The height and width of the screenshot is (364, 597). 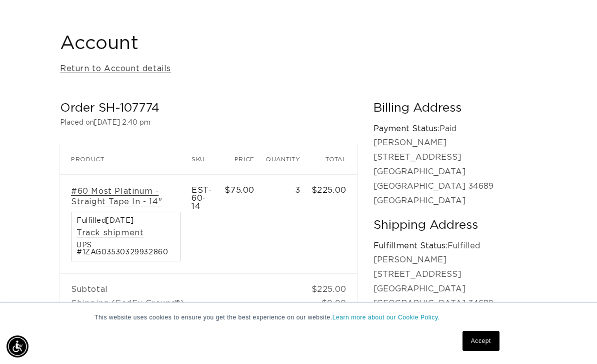 What do you see at coordinates (125, 159) in the screenshot?
I see `th: Product` at bounding box center [125, 159].